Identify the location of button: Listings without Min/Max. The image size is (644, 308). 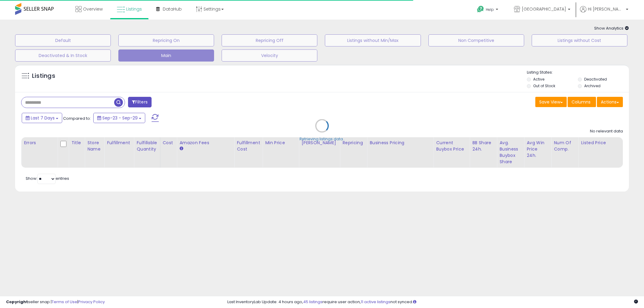
(373, 40).